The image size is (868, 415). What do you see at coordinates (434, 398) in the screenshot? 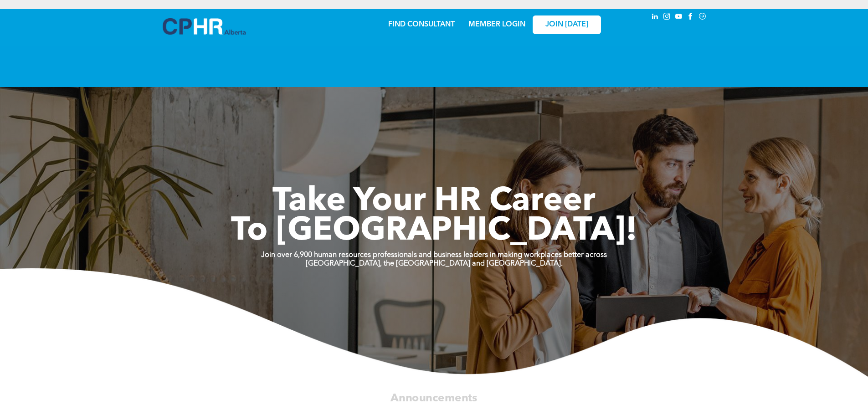
I see `span: Announcements` at bounding box center [434, 398].